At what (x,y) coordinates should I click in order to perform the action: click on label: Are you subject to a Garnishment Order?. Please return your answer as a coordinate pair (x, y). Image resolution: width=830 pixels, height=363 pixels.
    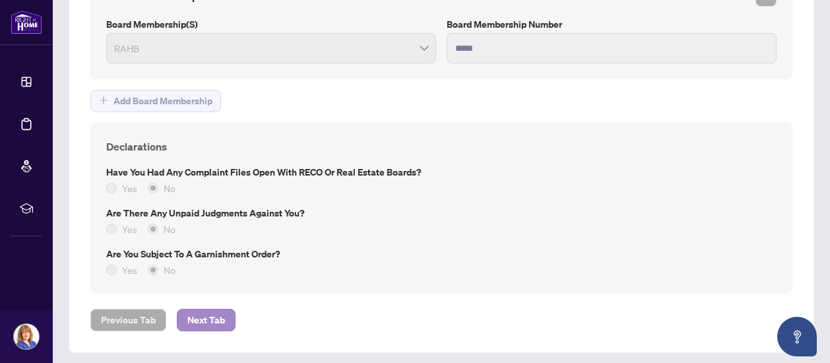
    Looking at the image, I should click on (442, 254).